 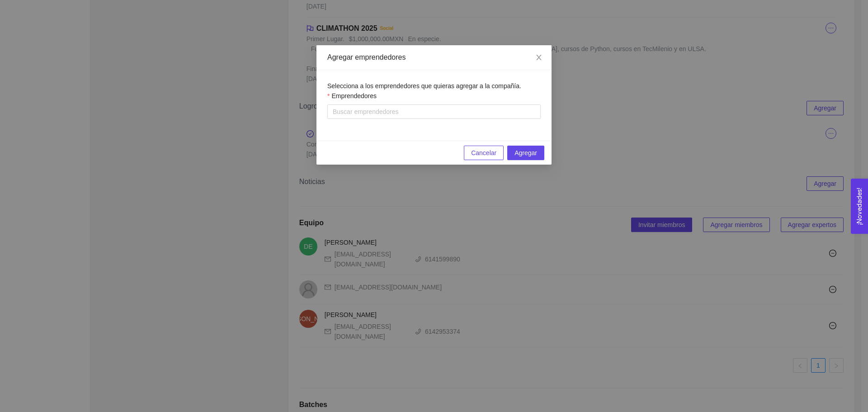 What do you see at coordinates (484, 153) in the screenshot?
I see `button: Cancelar` at bounding box center [484, 153].